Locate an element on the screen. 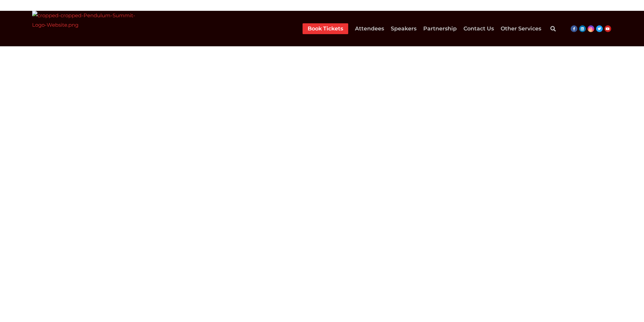  a: Book Tickets is located at coordinates (325, 29).